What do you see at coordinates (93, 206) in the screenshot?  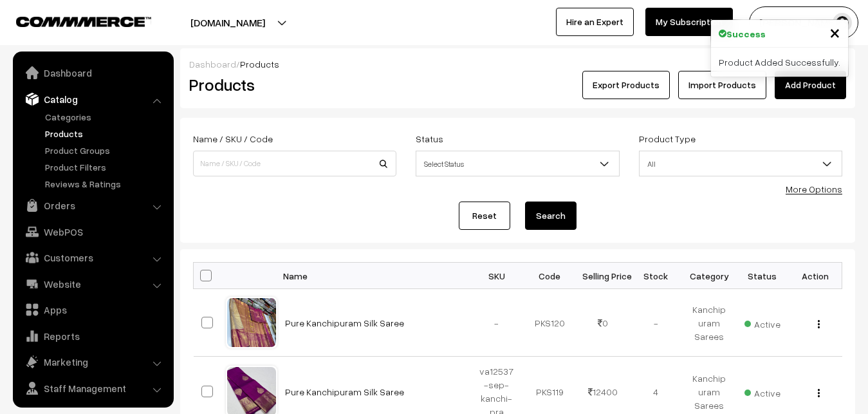 I see `a: Orders` at bounding box center [93, 206].